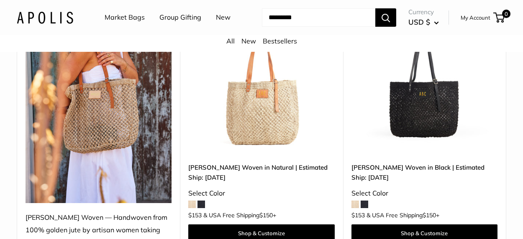 Image resolution: width=523 pixels, height=239 pixels. Describe the element at coordinates (423, 12) in the screenshot. I see `span: Currency` at that location.